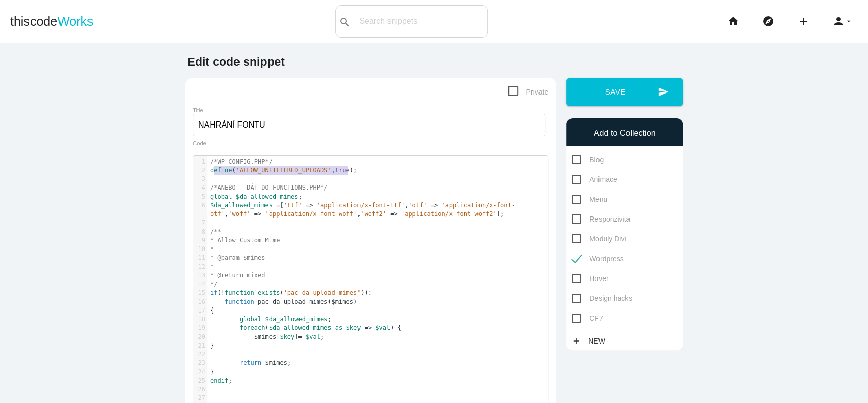 This screenshot has height=403, width=868. What do you see at coordinates (200, 328) in the screenshot?
I see `div: 19` at bounding box center [200, 328].